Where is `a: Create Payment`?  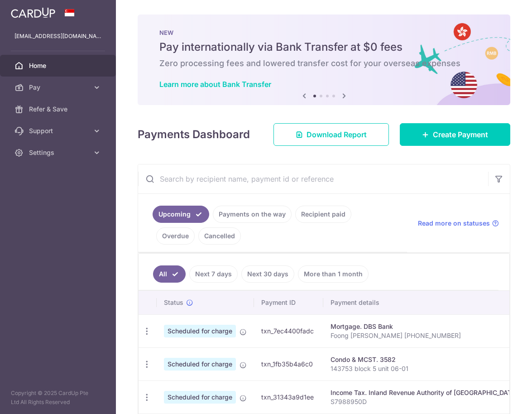
a: Create Payment is located at coordinates (455, 134).